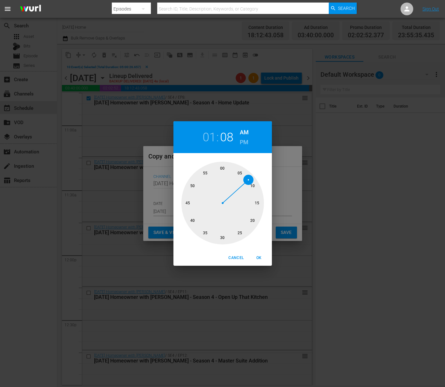 This screenshot has height=387, width=445. What do you see at coordinates (236, 258) in the screenshot?
I see `button: Cancel` at bounding box center [236, 258].